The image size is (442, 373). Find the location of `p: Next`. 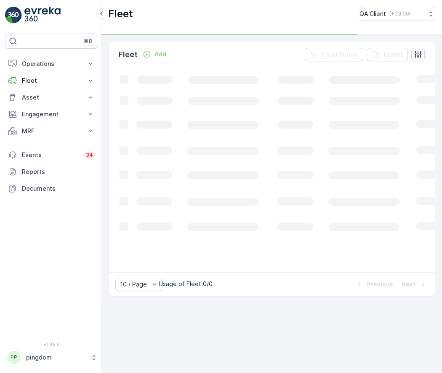

p: Next is located at coordinates (408, 285).